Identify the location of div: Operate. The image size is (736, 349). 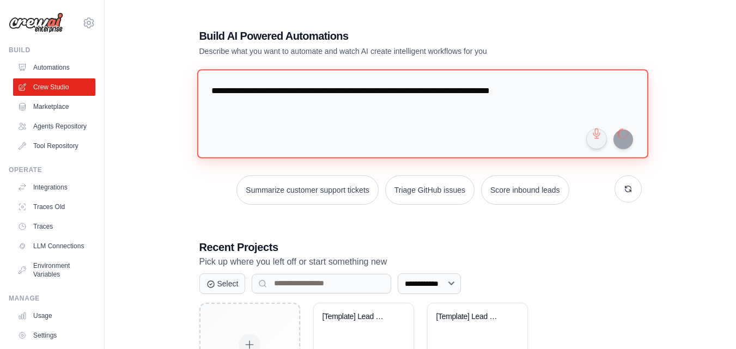
(52, 170).